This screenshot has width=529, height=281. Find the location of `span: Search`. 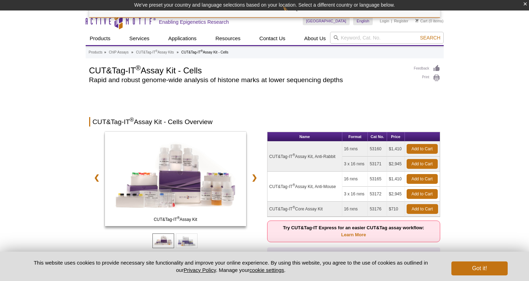

span: Search is located at coordinates (430, 38).